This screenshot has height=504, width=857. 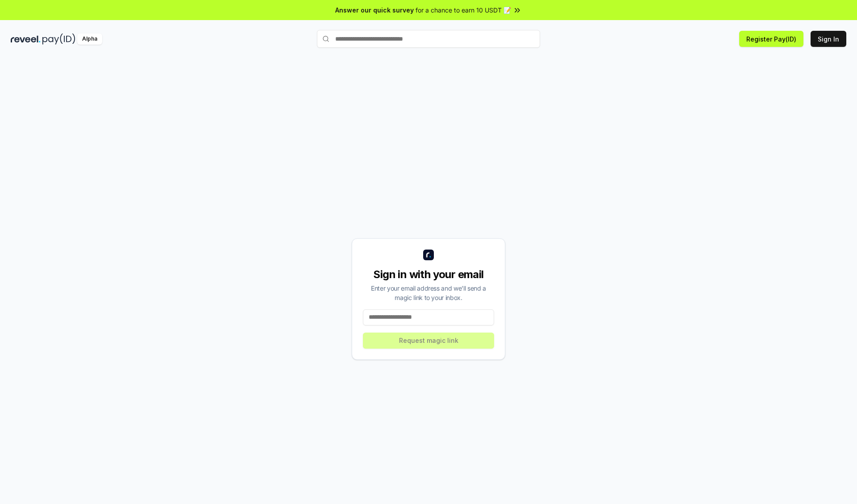 I want to click on div: Alpha, so click(x=90, y=39).